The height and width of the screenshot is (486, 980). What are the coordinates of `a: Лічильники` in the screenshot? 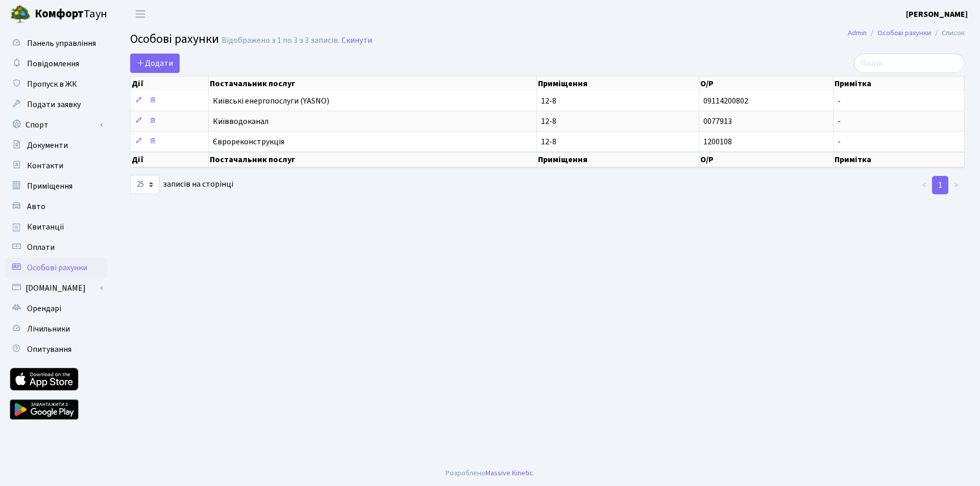 It's located at (56, 329).